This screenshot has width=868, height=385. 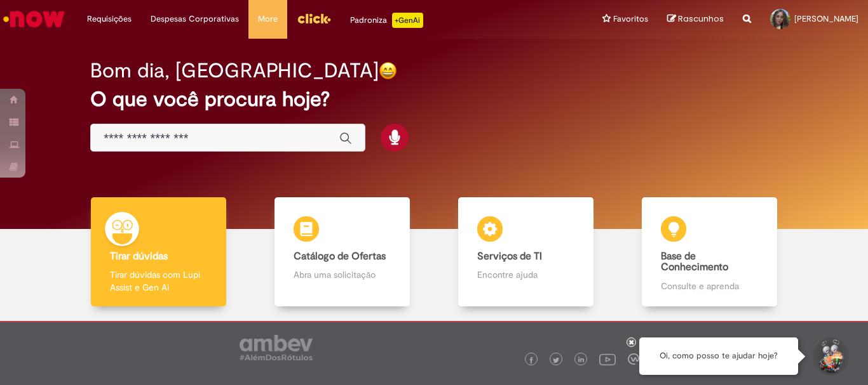 I want to click on a: Catálogo de Ofertas Abra uma solicitação, so click(x=341, y=252).